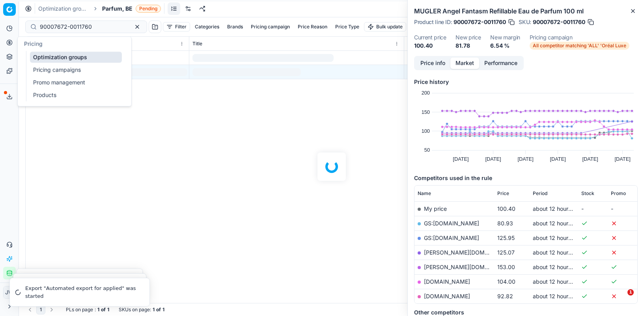 This screenshot has height=316, width=644. I want to click on dd: 100.40, so click(430, 46).